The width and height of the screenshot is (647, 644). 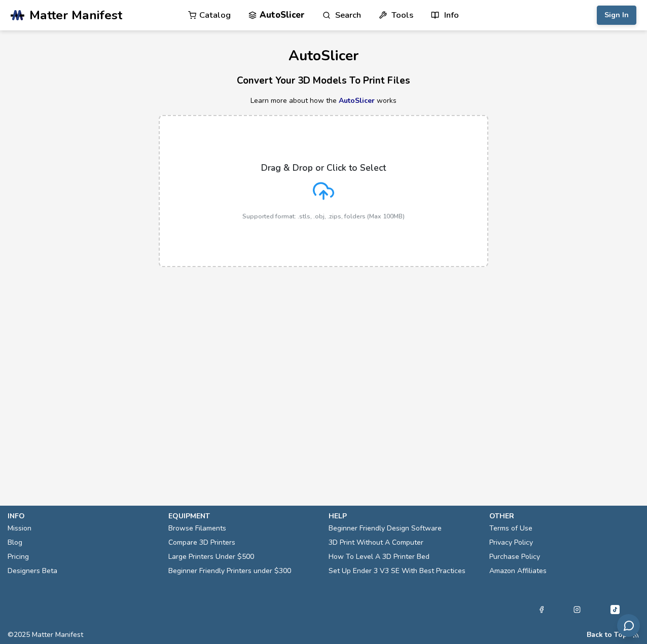 What do you see at coordinates (629, 626) in the screenshot?
I see `button: Send feedback via email` at bounding box center [629, 626].